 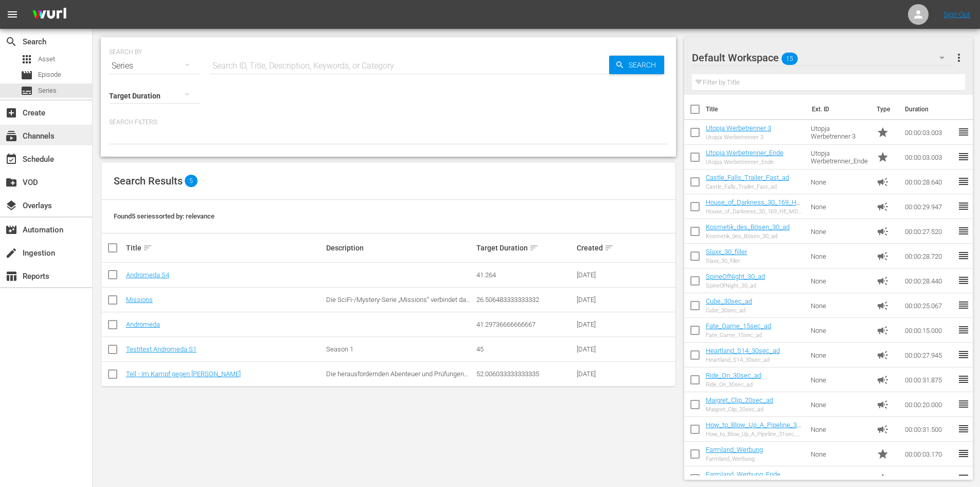 What do you see at coordinates (929, 380) in the screenshot?
I see `td: 00:00:31.875` at bounding box center [929, 380].